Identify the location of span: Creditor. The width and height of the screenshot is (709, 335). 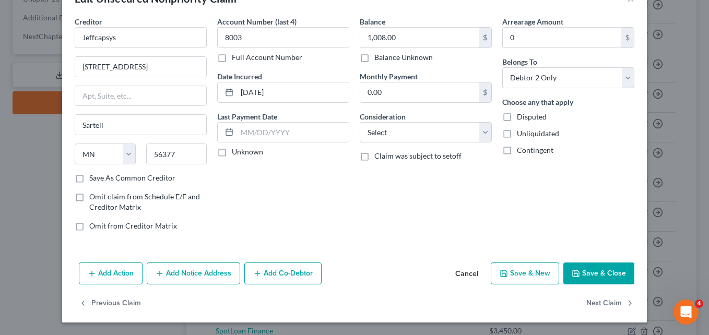
(88, 21).